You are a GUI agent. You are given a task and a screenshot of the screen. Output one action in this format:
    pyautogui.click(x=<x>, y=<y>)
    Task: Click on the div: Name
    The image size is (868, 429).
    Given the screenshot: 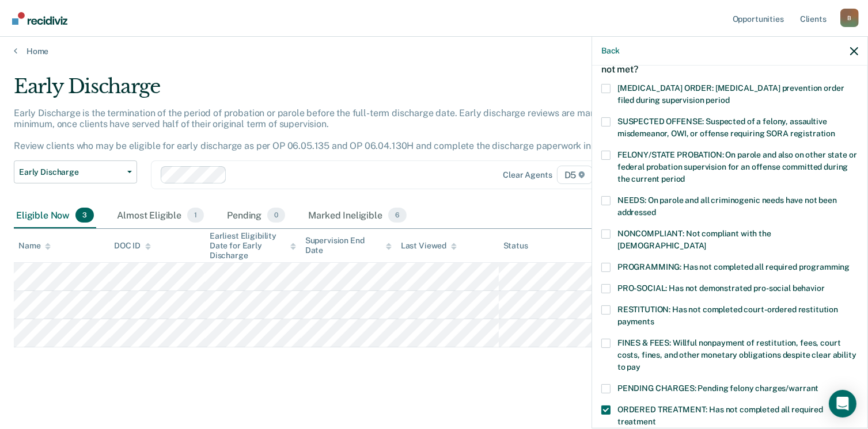 What is the action you would take?
    pyautogui.click(x=34, y=246)
    